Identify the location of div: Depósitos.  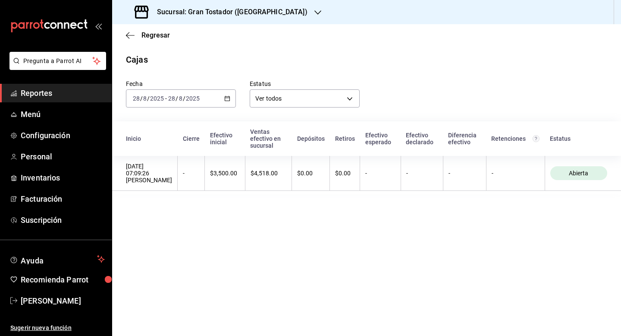
(311, 138).